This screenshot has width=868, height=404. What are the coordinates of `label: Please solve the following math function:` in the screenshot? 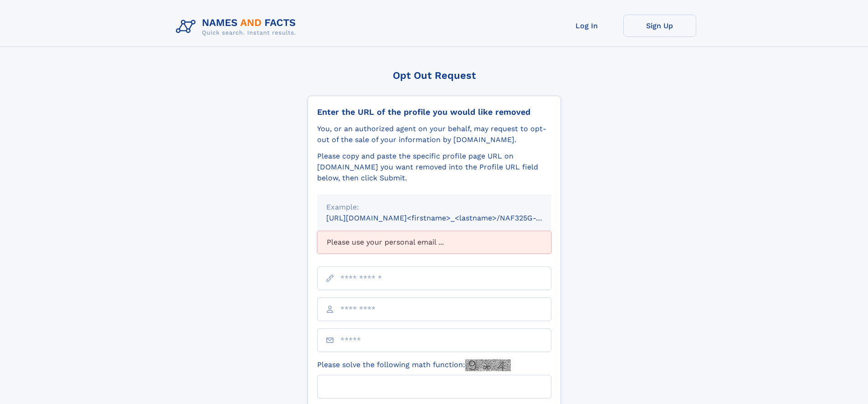 It's located at (413, 365).